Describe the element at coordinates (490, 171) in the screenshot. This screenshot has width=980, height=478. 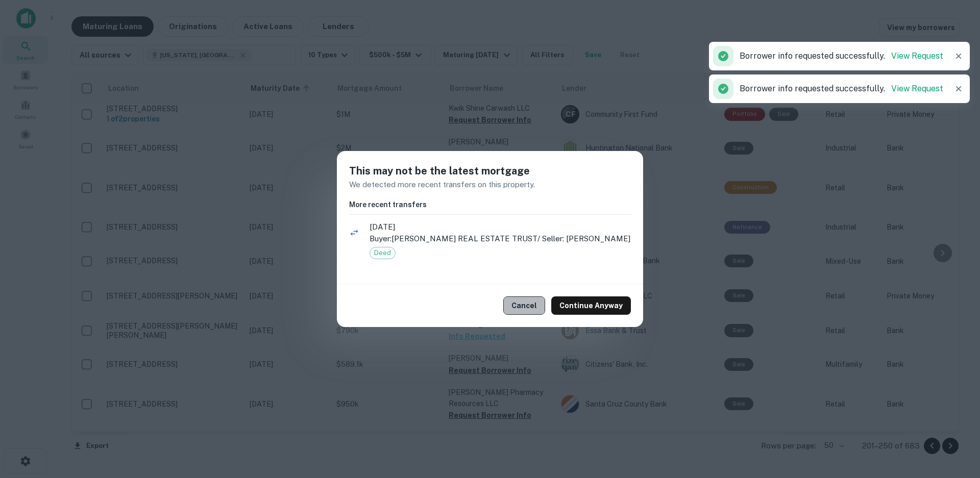
I see `h5: This may not be the latest mortgage` at that location.